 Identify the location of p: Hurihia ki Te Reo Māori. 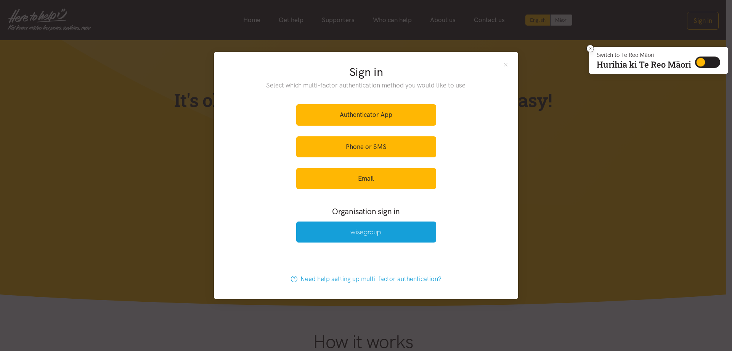
(644, 64).